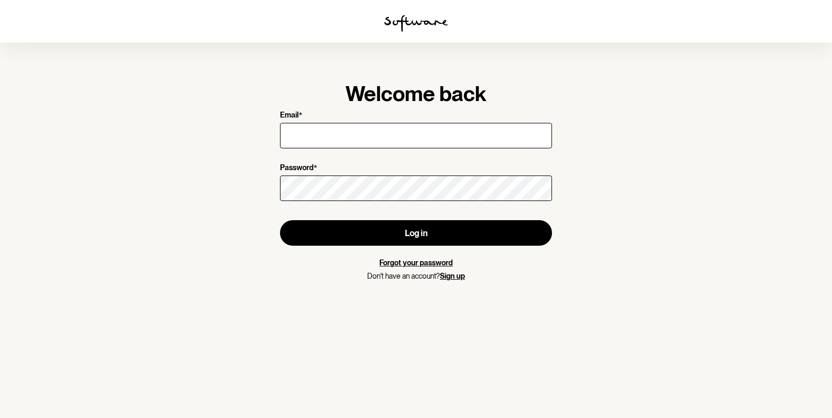 The height and width of the screenshot is (418, 832). Describe the element at coordinates (289, 115) in the screenshot. I see `p: Email` at that location.